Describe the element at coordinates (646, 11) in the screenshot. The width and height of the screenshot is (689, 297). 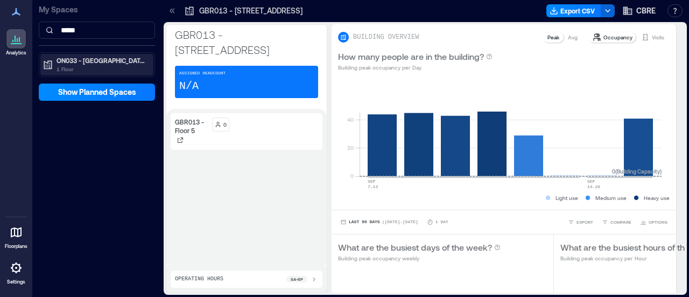
I see `span: CBRE` at that location.